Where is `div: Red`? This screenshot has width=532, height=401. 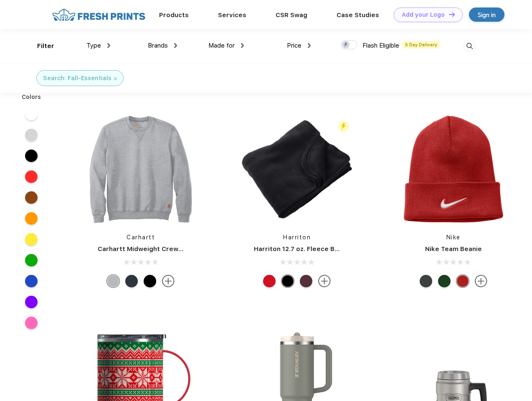 div: Red is located at coordinates (269, 281).